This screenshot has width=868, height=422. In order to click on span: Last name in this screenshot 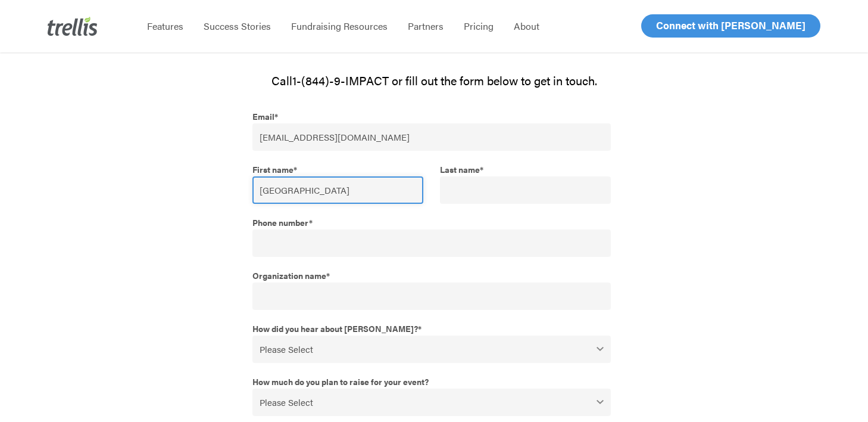, I will do `click(460, 165)`.